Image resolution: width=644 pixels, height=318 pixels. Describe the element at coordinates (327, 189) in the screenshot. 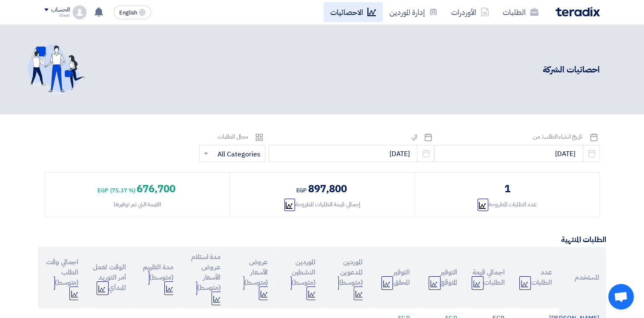

I see `span: 897,800` at that location.